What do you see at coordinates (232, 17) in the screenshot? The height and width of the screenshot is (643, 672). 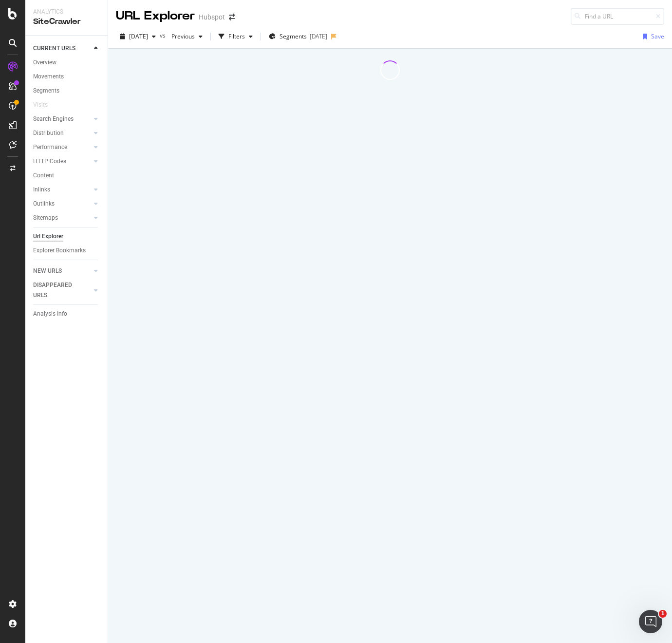 I see `div: arrow-right-arrow-left` at bounding box center [232, 17].